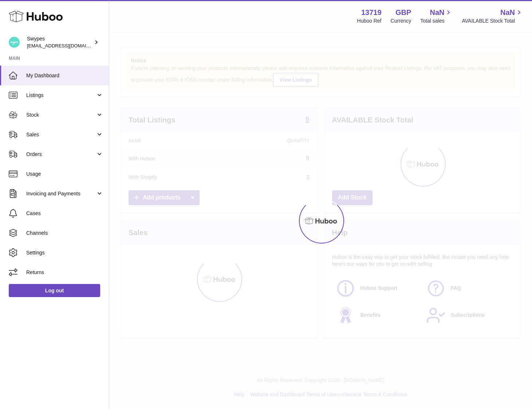 The image size is (532, 409). Describe the element at coordinates (65, 213) in the screenshot. I see `span: Cases` at that location.